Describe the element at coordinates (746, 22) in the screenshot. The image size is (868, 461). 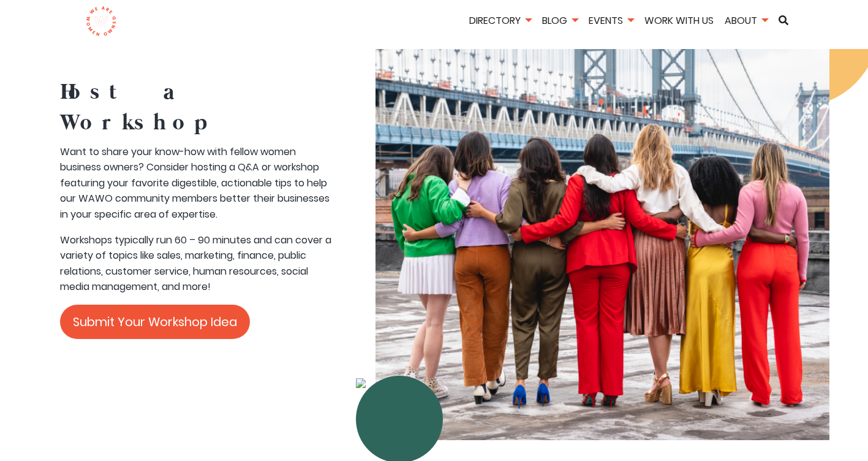
I see `li: About` at that location.